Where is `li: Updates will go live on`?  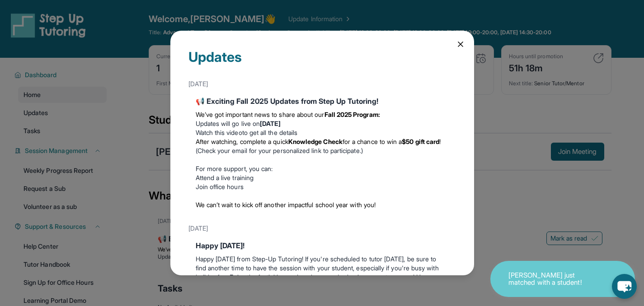 li: Updates will go live on is located at coordinates (322, 123).